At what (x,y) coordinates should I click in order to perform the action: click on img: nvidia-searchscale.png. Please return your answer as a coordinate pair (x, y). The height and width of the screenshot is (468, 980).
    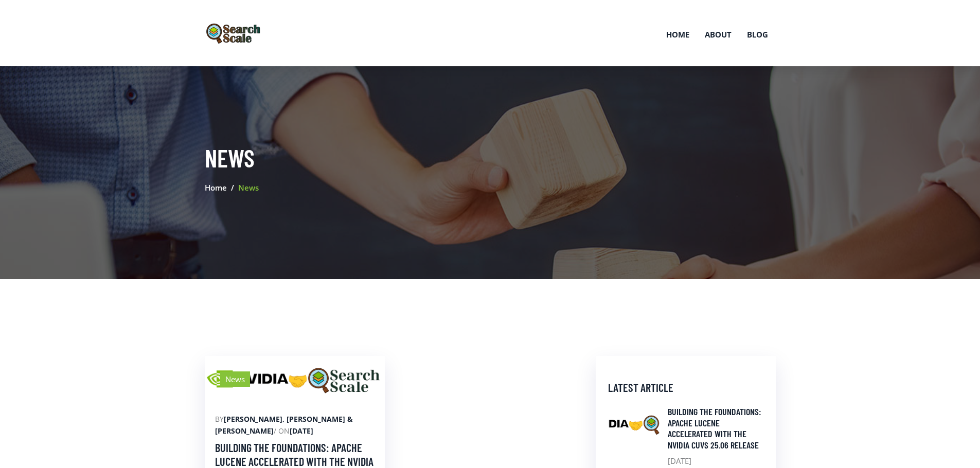
    Looking at the image, I should click on (634, 424).